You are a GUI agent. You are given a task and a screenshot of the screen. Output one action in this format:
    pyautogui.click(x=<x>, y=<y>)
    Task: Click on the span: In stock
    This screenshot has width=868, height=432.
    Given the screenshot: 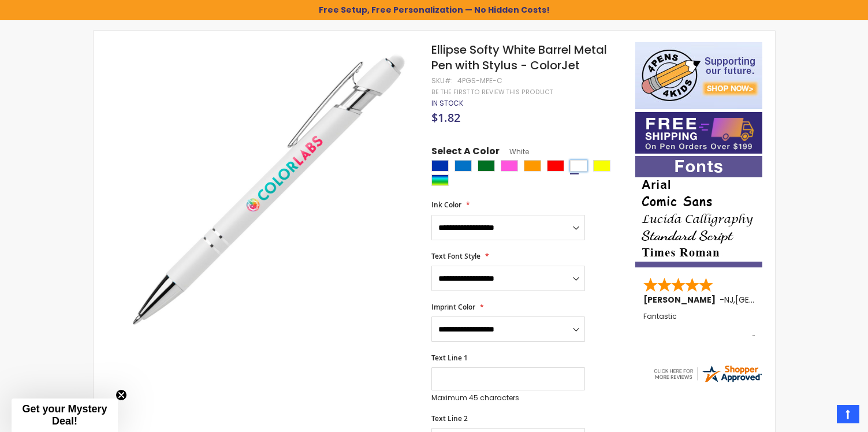 What is the action you would take?
    pyautogui.click(x=447, y=103)
    